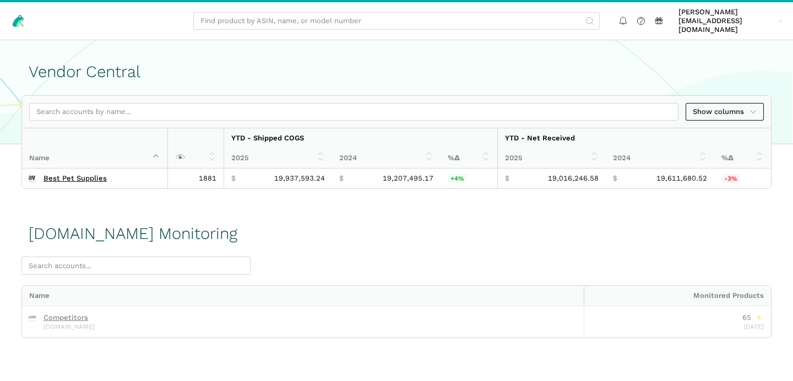 Image resolution: width=793 pixels, height=381 pixels. I want to click on td: -3.04%, so click(742, 178).